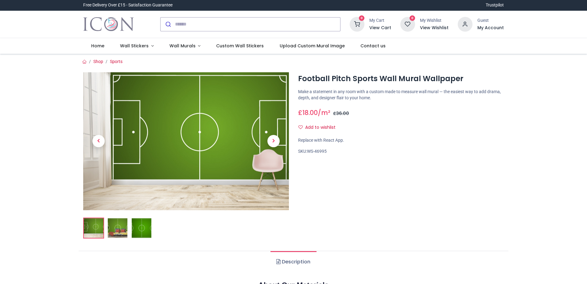 The image size is (587, 284). What do you see at coordinates (128, 5) in the screenshot?
I see `div: Free Delivery Over £15 - Satisfaction Guarantee` at bounding box center [128, 5].